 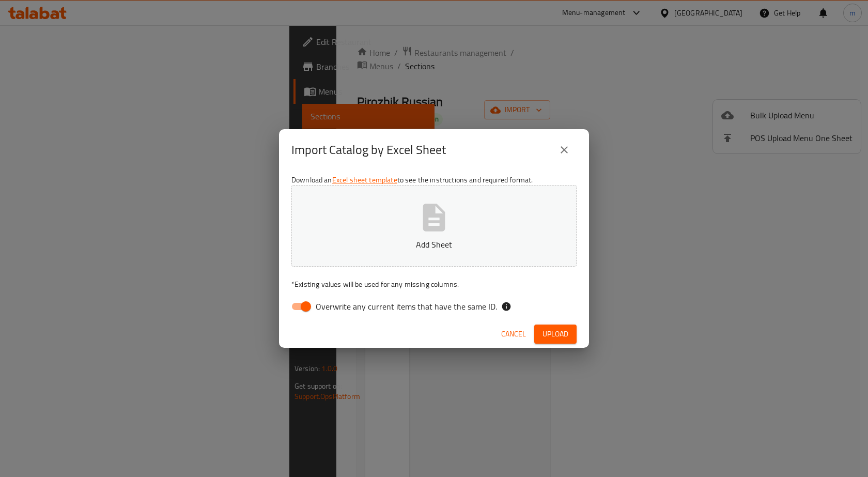 What do you see at coordinates (434, 246) in the screenshot?
I see `div: Download an to see the instructions and required format.` at bounding box center [434, 246].